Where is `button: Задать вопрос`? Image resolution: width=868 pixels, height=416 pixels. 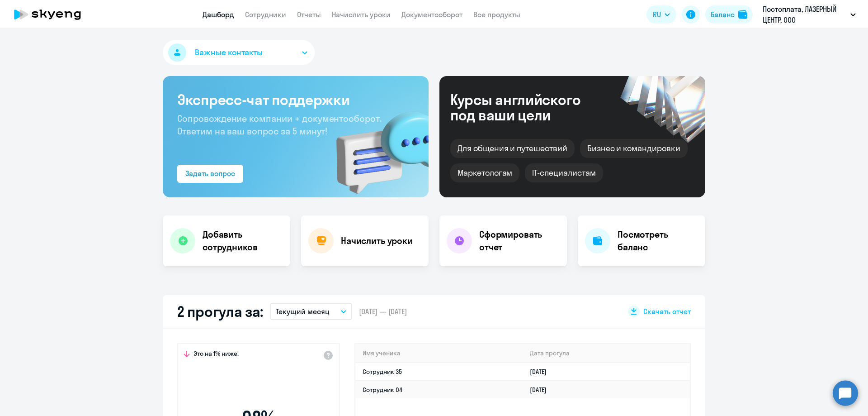
button: Задать вопрос is located at coordinates (211, 174).